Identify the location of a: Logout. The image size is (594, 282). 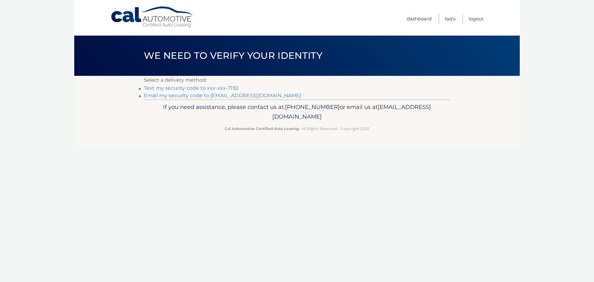
(476, 19).